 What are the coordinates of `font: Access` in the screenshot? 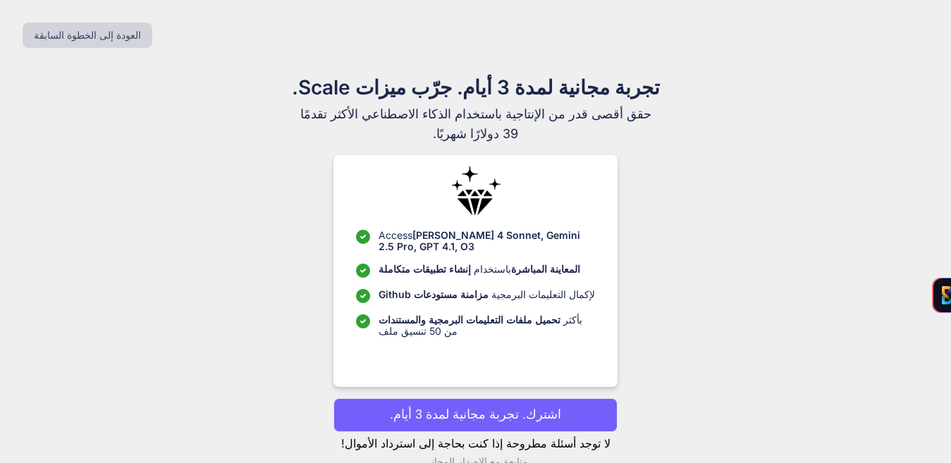 It's located at (396, 235).